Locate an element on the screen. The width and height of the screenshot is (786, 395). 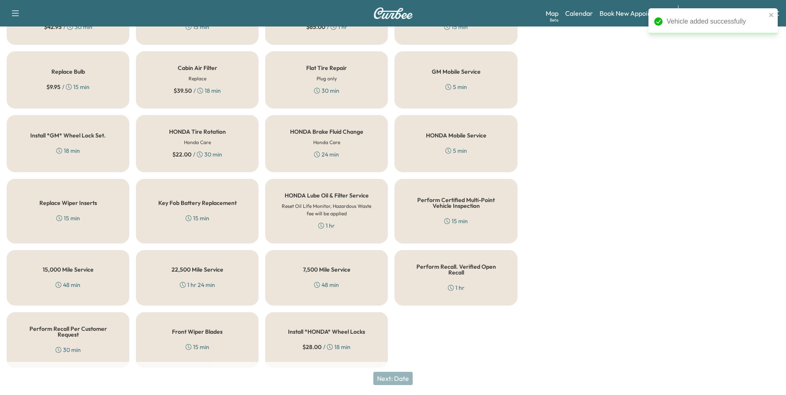
h6: Plug only is located at coordinates (326, 79).